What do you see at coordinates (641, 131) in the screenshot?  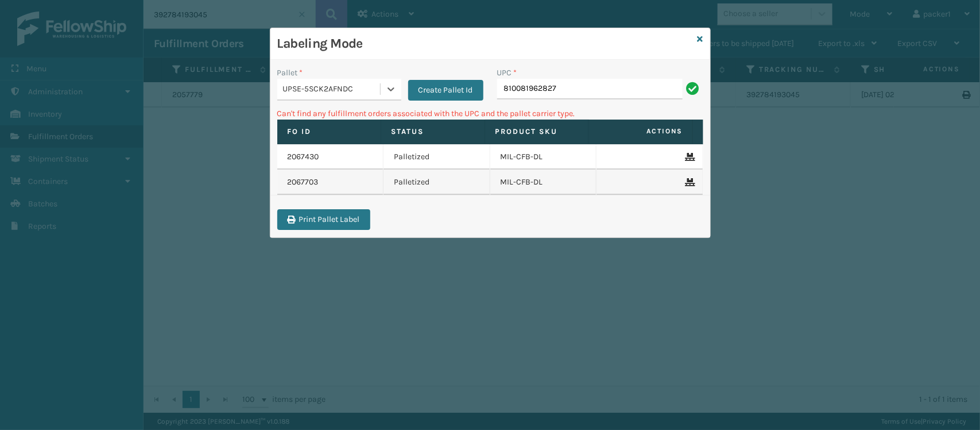 I see `span: Actions` at bounding box center [641, 131].